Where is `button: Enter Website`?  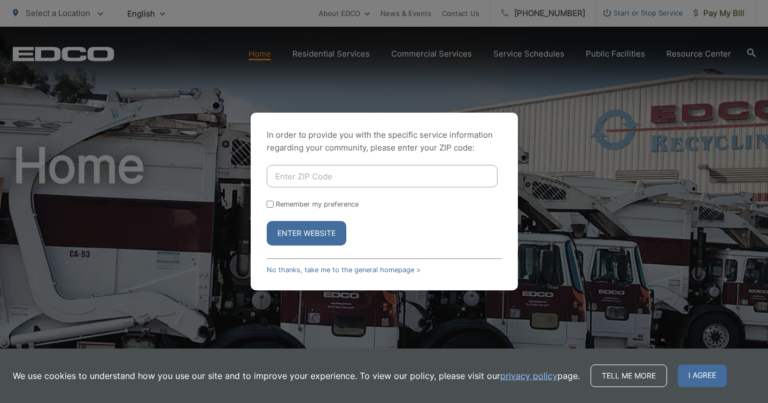 button: Enter Website is located at coordinates (306, 233).